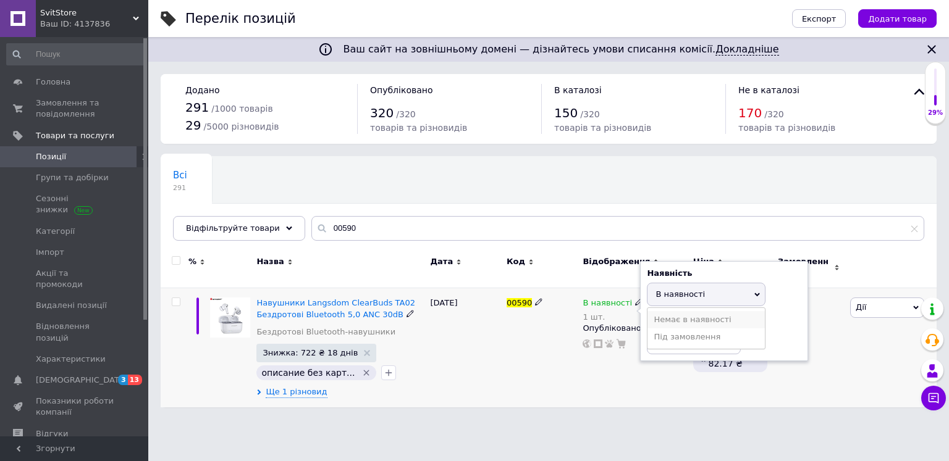 This screenshot has height=461, width=949. I want to click on span: Імпорт, so click(50, 253).